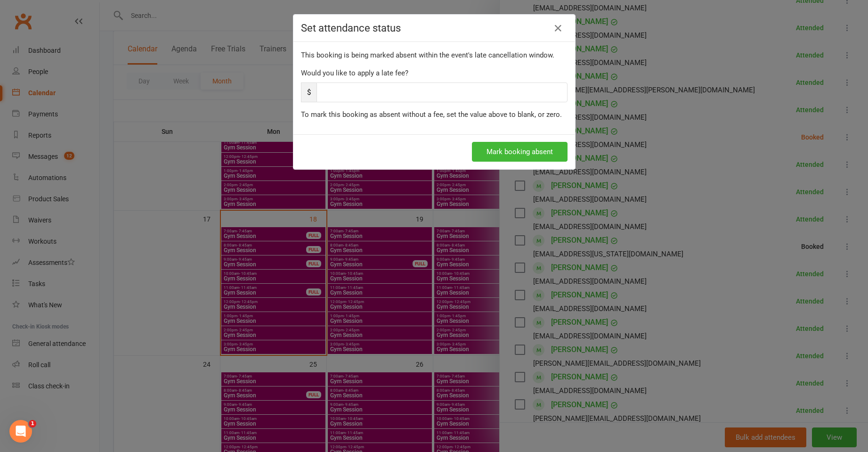 The width and height of the screenshot is (868, 452). What do you see at coordinates (434, 73) in the screenshot?
I see `div: Would you like to apply a late fee?` at bounding box center [434, 73].